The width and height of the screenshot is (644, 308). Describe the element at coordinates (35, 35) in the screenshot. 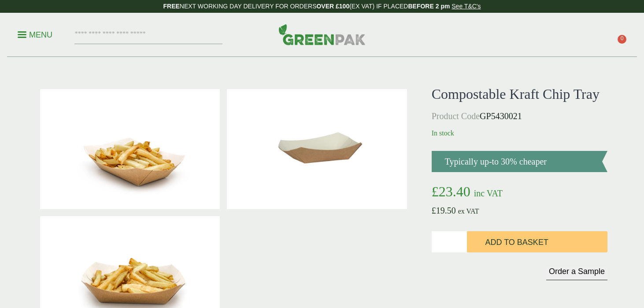

I see `p: Menu` at that location.